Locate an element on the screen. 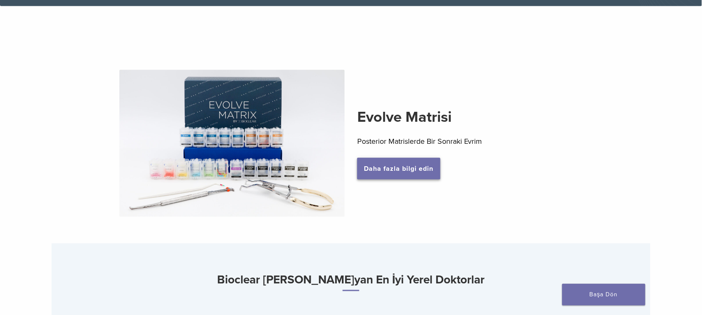 The image size is (702, 315). a: Başa Dön is located at coordinates (604, 295).